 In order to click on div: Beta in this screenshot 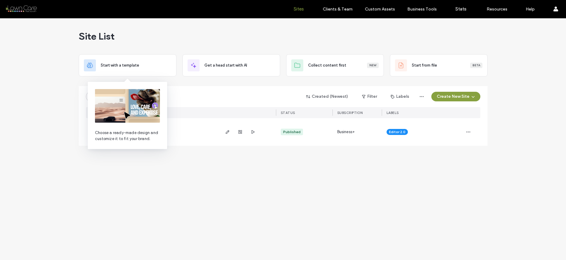, I will do `click(476, 65)`.